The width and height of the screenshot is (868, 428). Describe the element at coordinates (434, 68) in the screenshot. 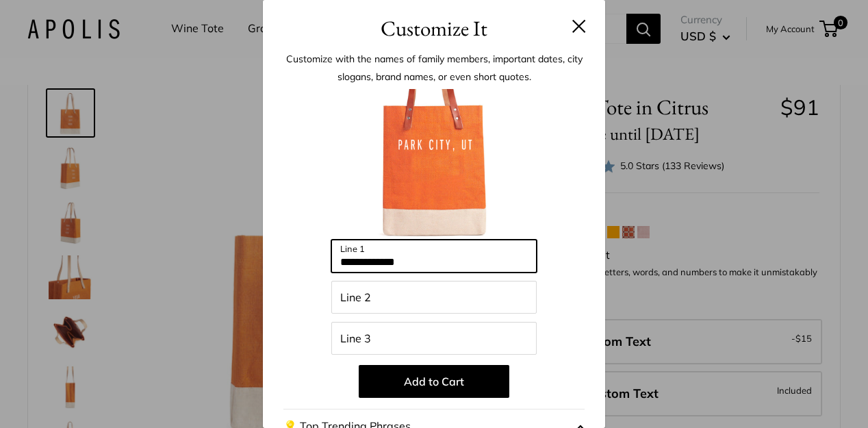

I see `p: Customize with the names of family members, important dates, city slogans, brand names, or even s...` at that location.